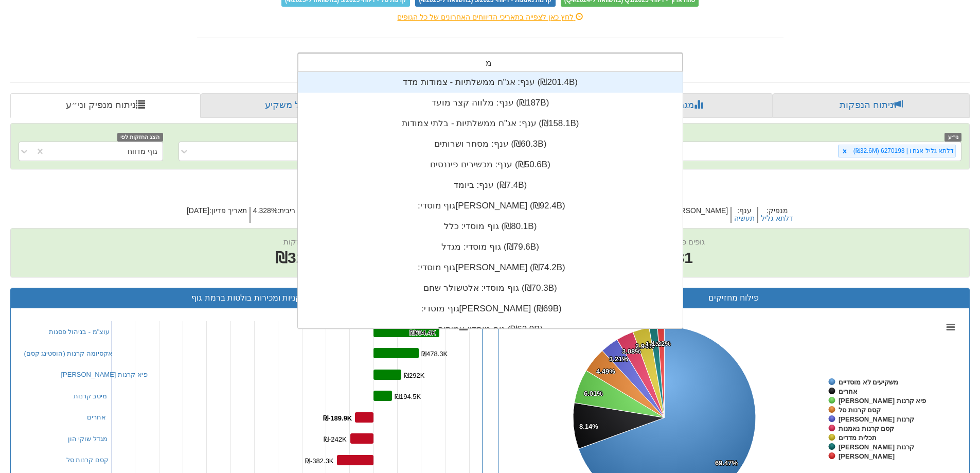 The height and width of the screenshot is (473, 980). What do you see at coordinates (338, 417) in the screenshot?
I see `tspan: ₪-189.9K` at bounding box center [338, 417].